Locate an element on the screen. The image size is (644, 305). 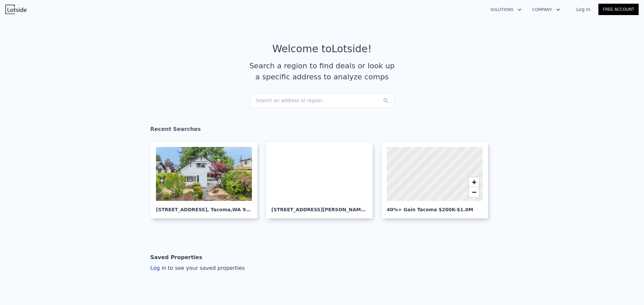
div: Search a region to find deals or look up a specific address to analyze comps is located at coordinates (322, 72).